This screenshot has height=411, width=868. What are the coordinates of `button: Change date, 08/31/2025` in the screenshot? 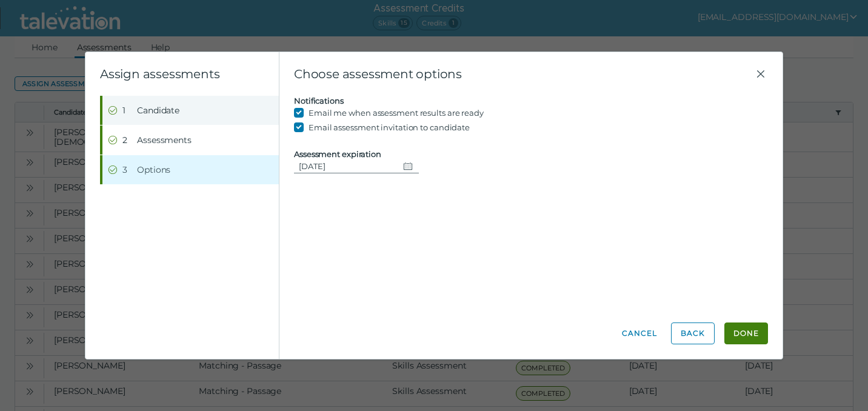 It's located at (408, 166).